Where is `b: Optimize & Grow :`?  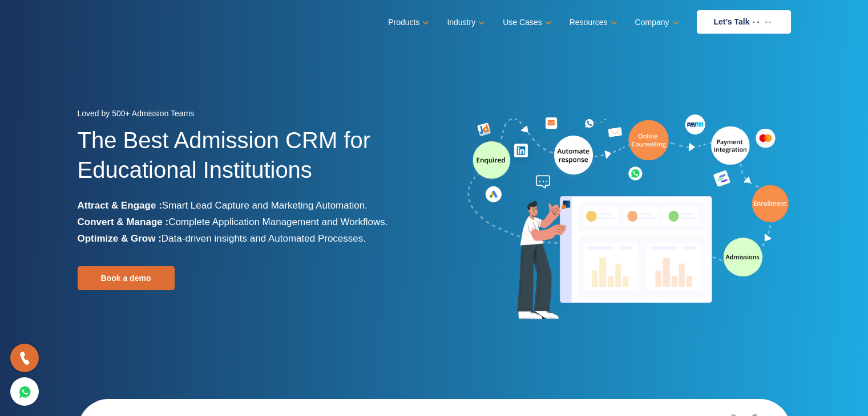 b: Optimize & Grow : is located at coordinates (119, 239).